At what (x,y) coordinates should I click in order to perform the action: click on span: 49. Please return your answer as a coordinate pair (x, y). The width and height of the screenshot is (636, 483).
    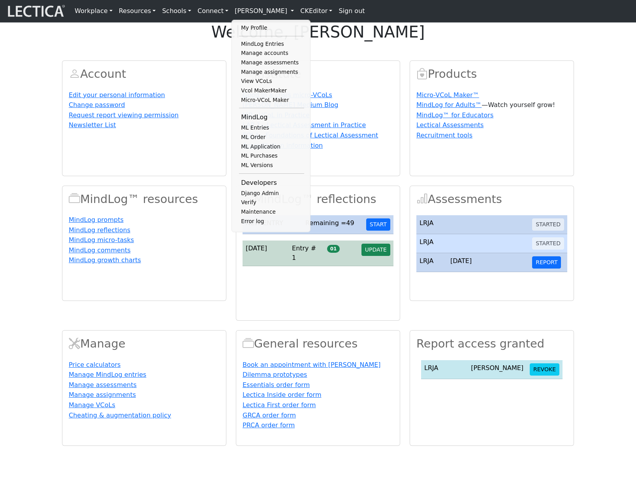
    Looking at the image, I should click on (350, 223).